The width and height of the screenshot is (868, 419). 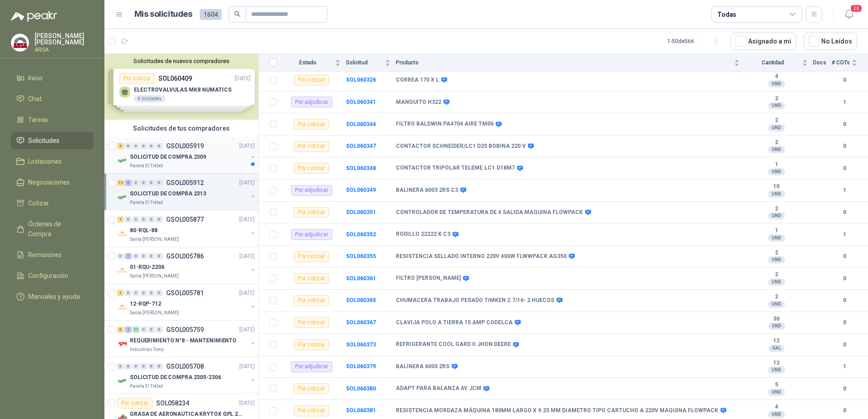 I want to click on a: SOL060365, so click(x=361, y=300).